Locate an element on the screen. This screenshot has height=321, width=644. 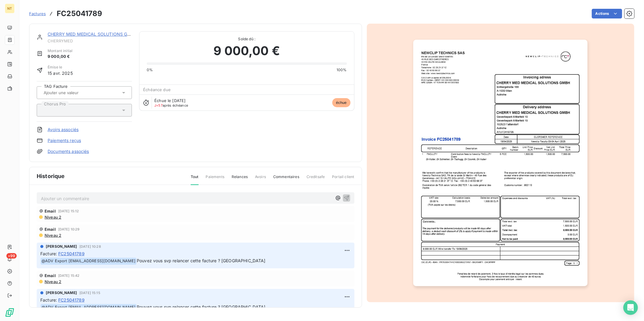
span: échue is located at coordinates (341, 103).